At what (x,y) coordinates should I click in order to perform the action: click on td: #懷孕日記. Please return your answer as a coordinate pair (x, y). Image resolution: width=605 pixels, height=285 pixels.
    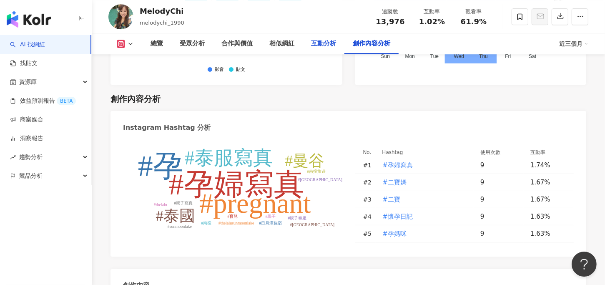
    Looking at the image, I should click on (425, 217).